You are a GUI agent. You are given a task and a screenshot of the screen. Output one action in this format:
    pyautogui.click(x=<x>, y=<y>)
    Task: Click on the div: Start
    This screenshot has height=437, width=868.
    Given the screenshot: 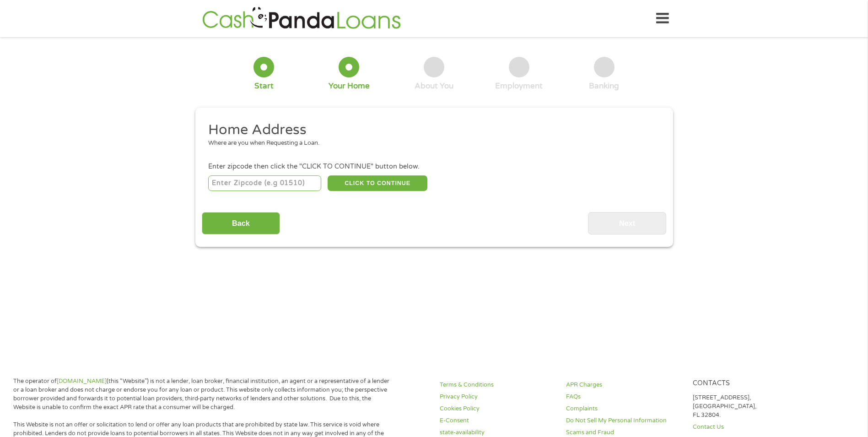 What is the action you would take?
    pyautogui.click(x=264, y=86)
    